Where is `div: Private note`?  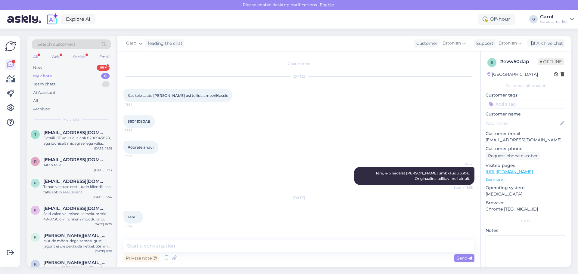 div: Private note is located at coordinates (141, 258).